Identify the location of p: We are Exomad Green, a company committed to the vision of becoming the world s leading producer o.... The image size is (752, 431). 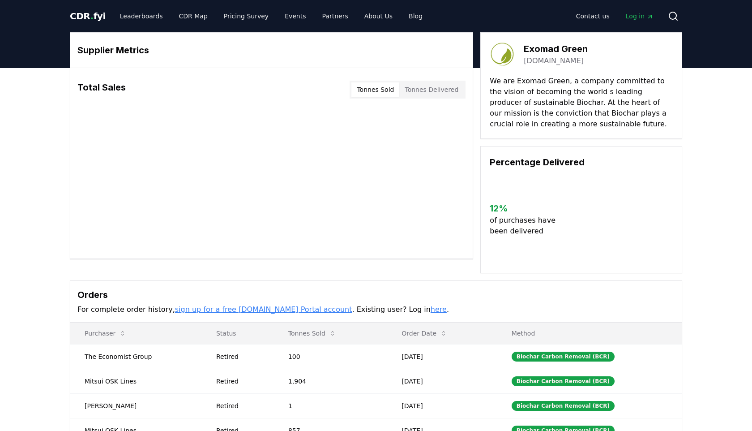
(581, 103).